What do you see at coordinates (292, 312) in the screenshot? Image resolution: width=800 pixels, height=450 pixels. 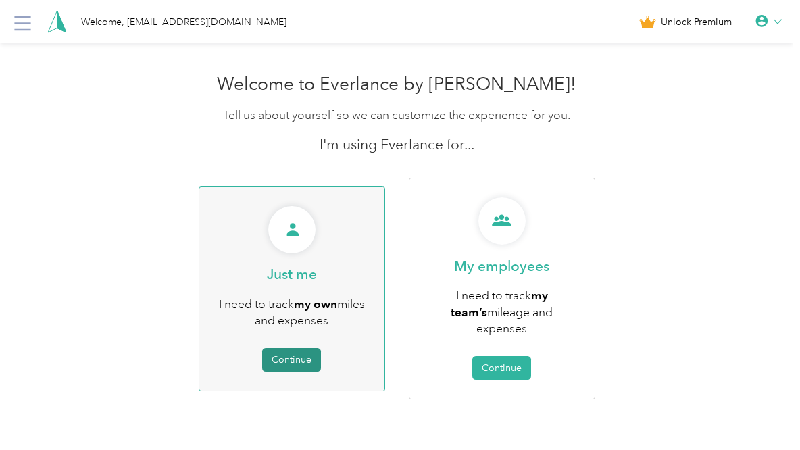 I see `span: I need to track miles and expenses` at bounding box center [292, 312].